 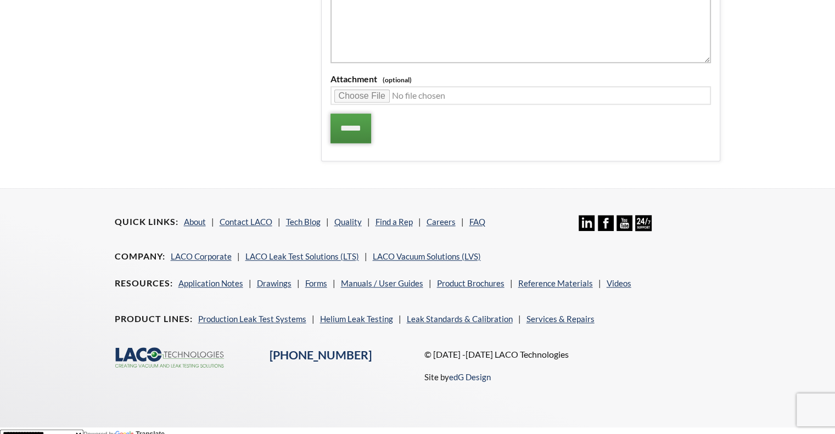 I want to click on a: Leak Standards & Calibration, so click(x=459, y=319).